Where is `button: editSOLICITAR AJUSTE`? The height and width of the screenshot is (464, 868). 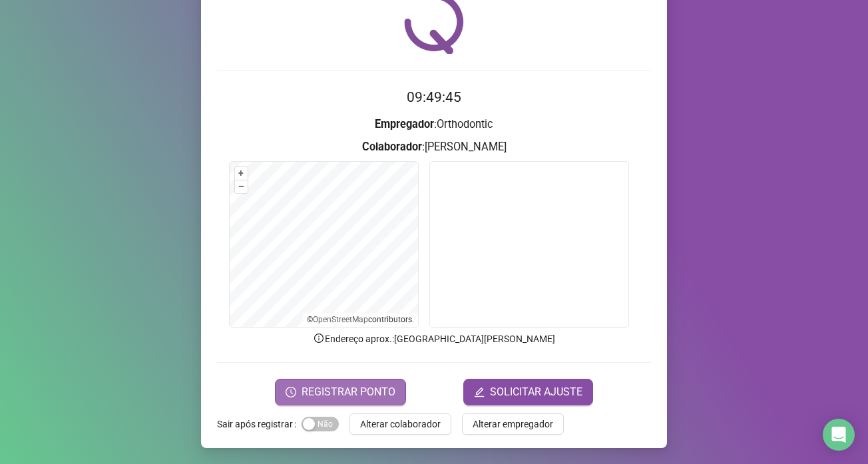
button: editSOLICITAR AJUSTE is located at coordinates (528, 392).